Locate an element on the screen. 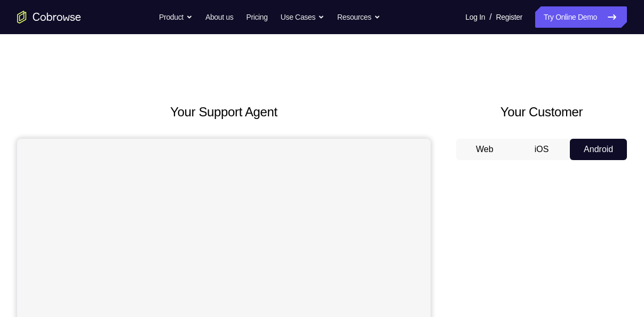  button: Resources is located at coordinates (358, 17).